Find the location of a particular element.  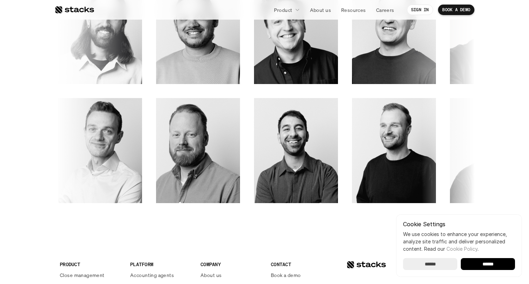

p: PRODUCT is located at coordinates (91, 264).